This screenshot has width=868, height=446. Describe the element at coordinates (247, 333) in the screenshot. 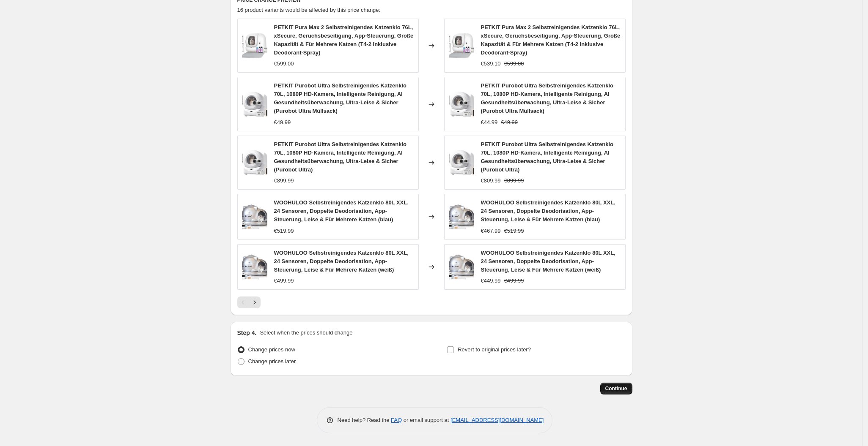

I see `h2: Step 4.` at that location.